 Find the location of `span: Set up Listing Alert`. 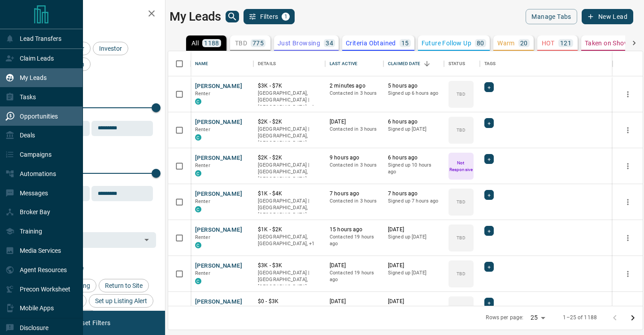

span: Set up Listing Alert is located at coordinates (121, 301).